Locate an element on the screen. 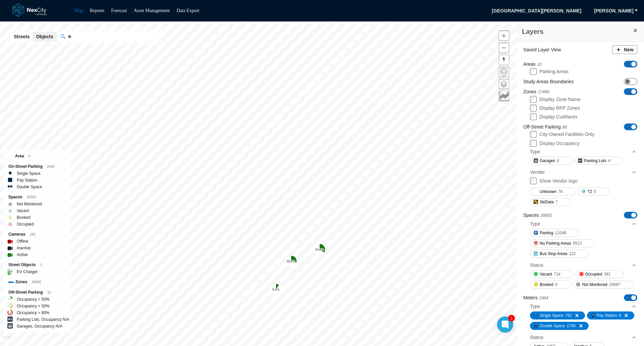 The height and width of the screenshot is (346, 644). span: 16600 is located at coordinates (36, 282).